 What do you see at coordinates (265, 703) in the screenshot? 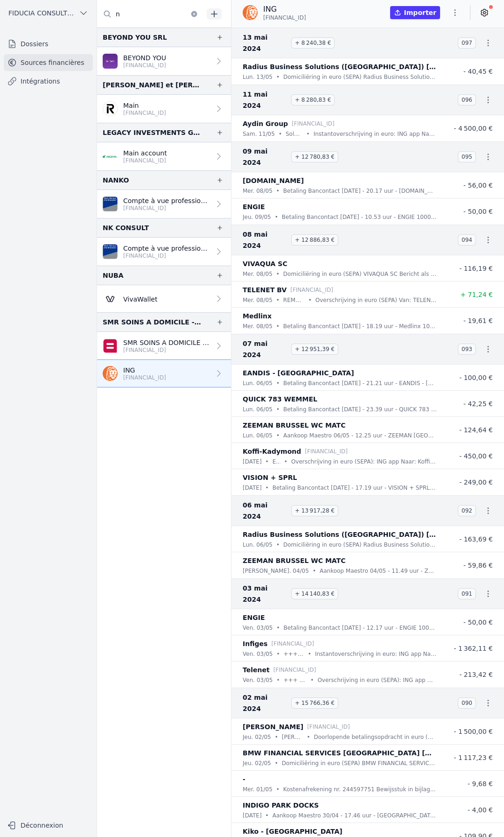
I see `span: 02 mai 2024` at bounding box center [265, 703].